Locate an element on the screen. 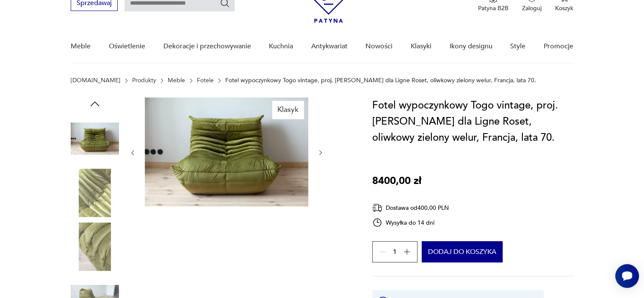 The height and width of the screenshot is (298, 644). img: Ikona dostawy is located at coordinates (377, 208).